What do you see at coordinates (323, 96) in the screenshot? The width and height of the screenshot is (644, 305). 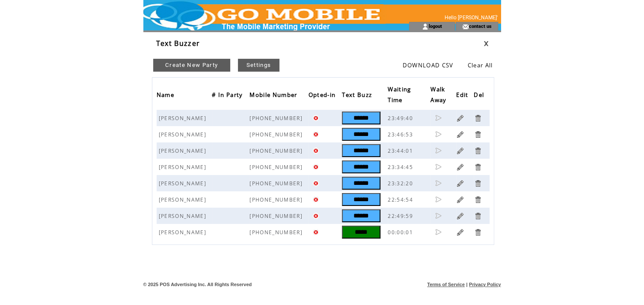 I see `span: Opted-in` at bounding box center [323, 96].